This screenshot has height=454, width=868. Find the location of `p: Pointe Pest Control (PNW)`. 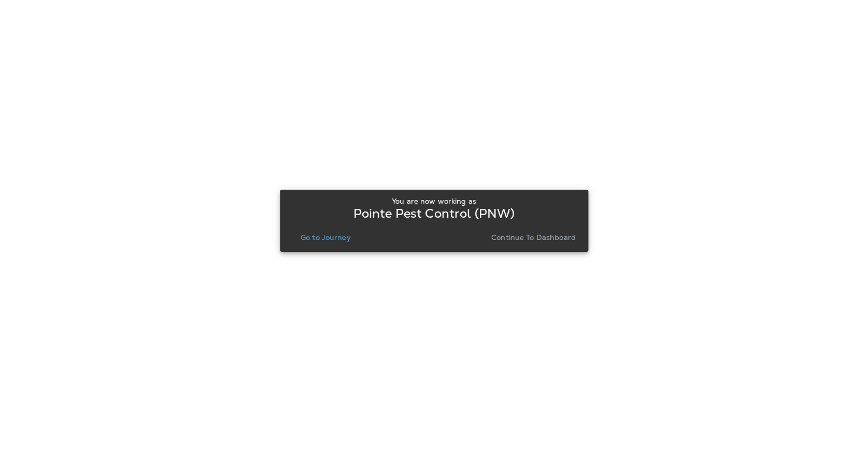

p: Pointe Pest Control (PNW) is located at coordinates (435, 213).